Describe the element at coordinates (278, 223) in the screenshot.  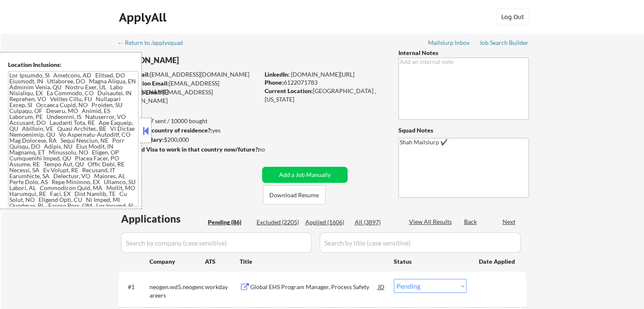
I see `div: Excluded (2205)` at that location.